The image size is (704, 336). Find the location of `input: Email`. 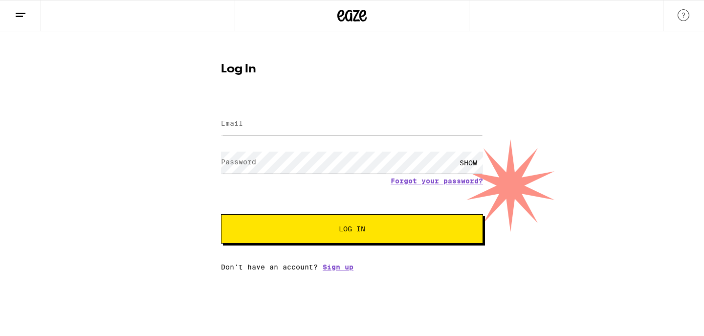

input: Email is located at coordinates (352, 124).